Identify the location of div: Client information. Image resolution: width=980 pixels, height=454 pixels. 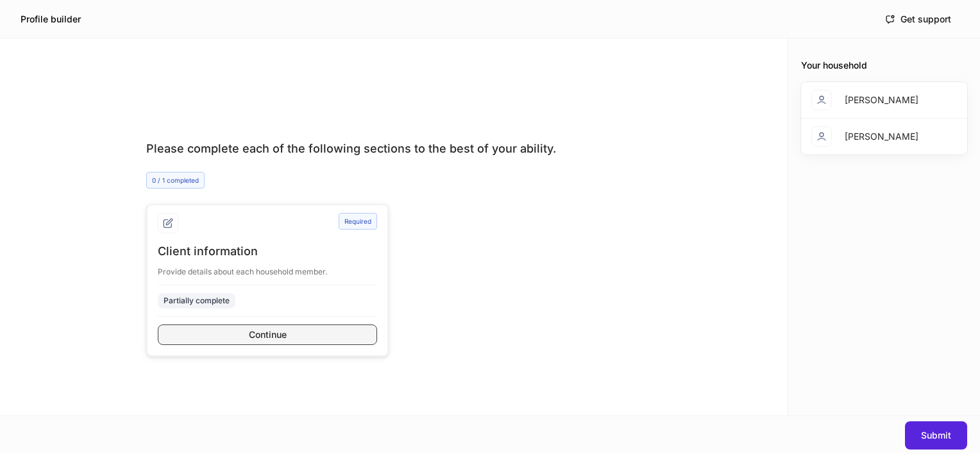
(268, 251).